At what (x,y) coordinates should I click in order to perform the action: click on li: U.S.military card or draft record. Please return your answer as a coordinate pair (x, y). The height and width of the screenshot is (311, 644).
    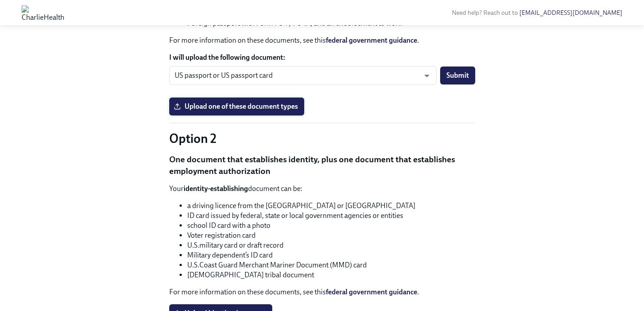
    Looking at the image, I should click on (331, 245).